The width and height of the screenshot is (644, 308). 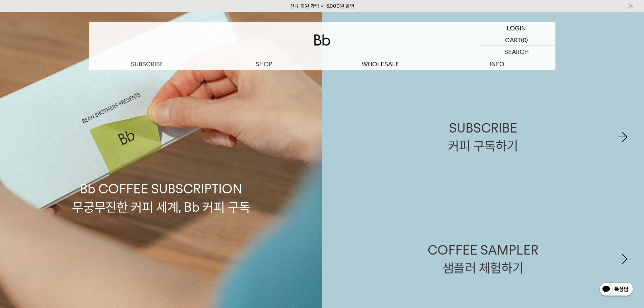 What do you see at coordinates (517, 28) in the screenshot?
I see `a: LOGIN` at bounding box center [517, 28].